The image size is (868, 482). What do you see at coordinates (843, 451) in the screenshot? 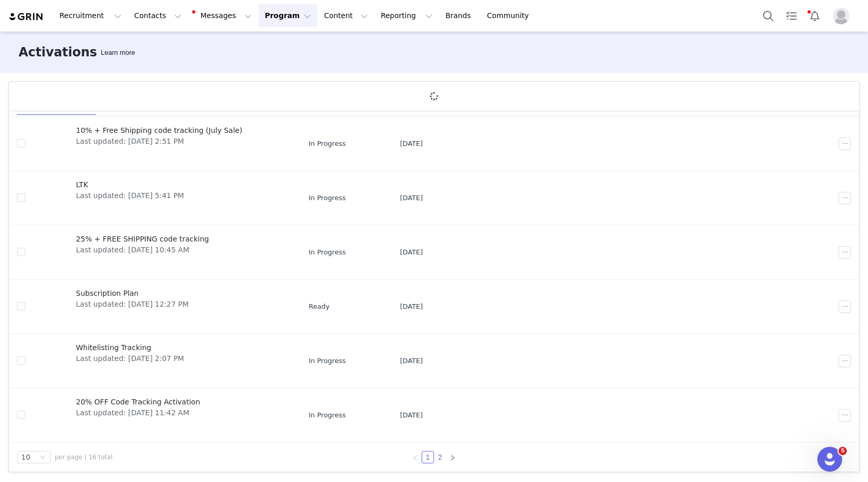
I see `span: 5` at bounding box center [843, 451].